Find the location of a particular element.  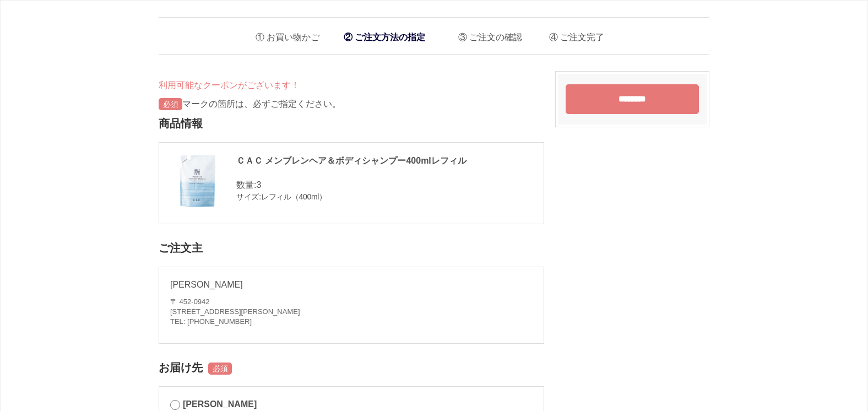

img: 060452.jpg is located at coordinates (198, 181).